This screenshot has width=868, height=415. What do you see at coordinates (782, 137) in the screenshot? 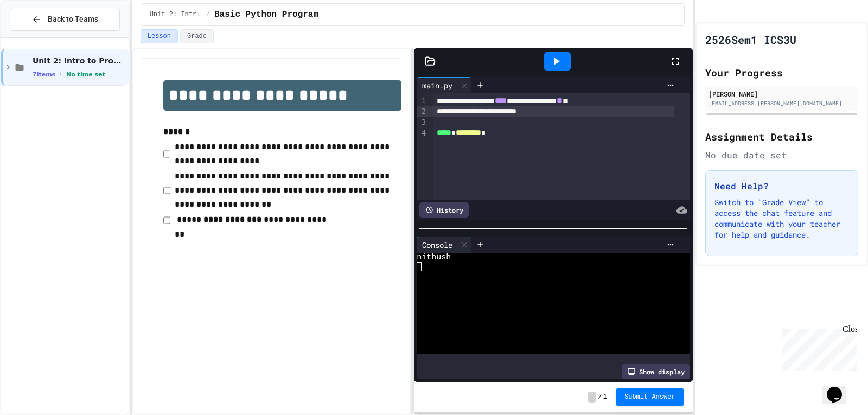
I see `h2: Assignment Details` at bounding box center [782, 137].